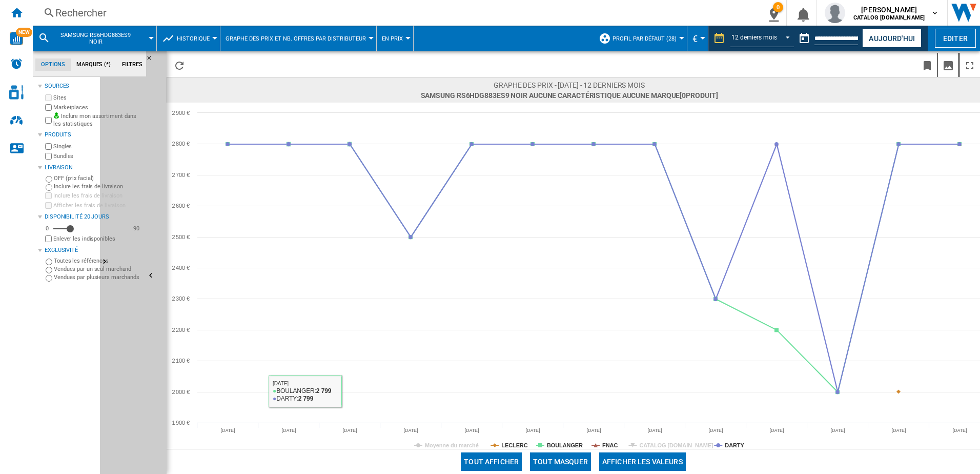 The height and width of the screenshot is (474, 980). Describe the element at coordinates (93, 167) in the screenshot. I see `div: Livraison` at that location.